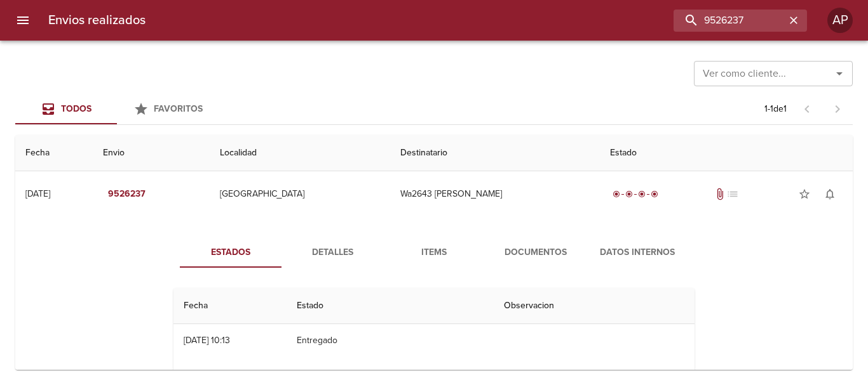 The height and width of the screenshot is (385, 868). I want to click on div: Entregado, so click(635, 194).